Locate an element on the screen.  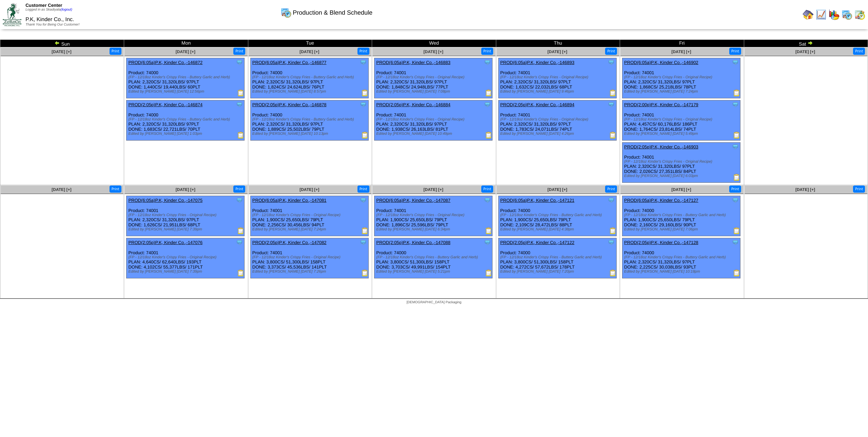
span: Thank You for Being Our Customer! is located at coordinates (53, 25).